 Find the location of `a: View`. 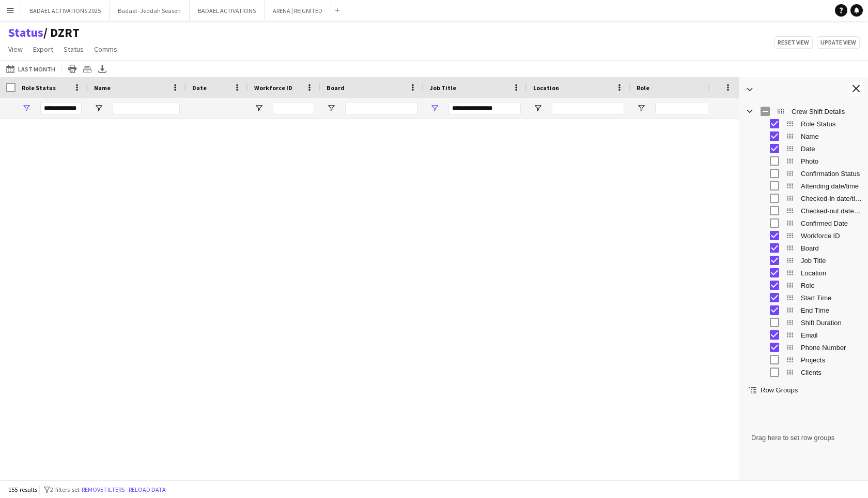

a: View is located at coordinates (15, 49).